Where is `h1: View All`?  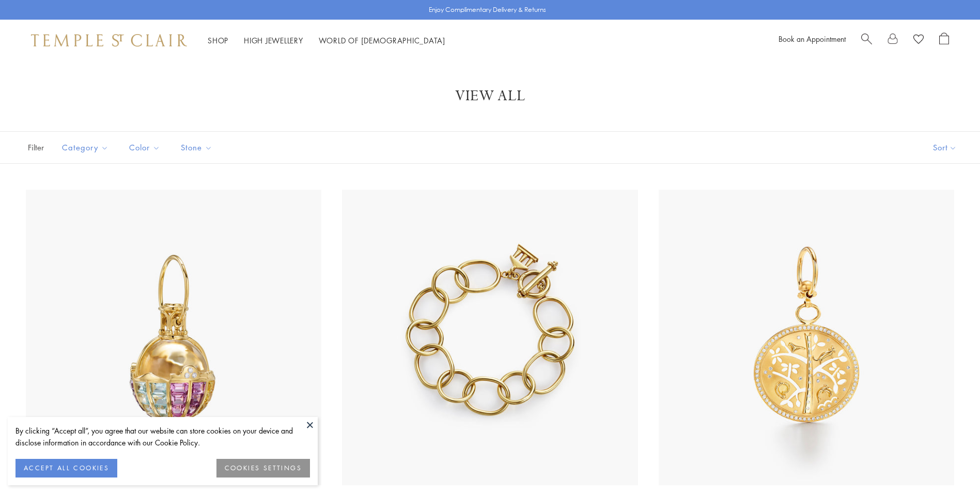
h1: View All is located at coordinates (490, 96).